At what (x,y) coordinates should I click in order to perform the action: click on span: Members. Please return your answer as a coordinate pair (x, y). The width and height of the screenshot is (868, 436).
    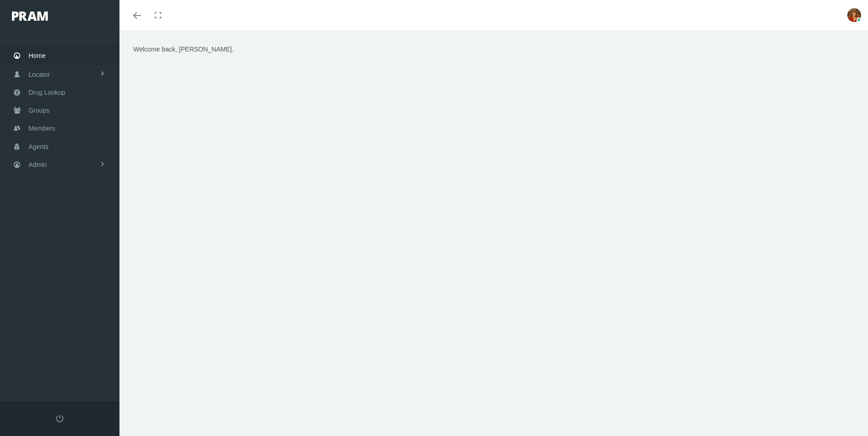
    Looking at the image, I should click on (41, 128).